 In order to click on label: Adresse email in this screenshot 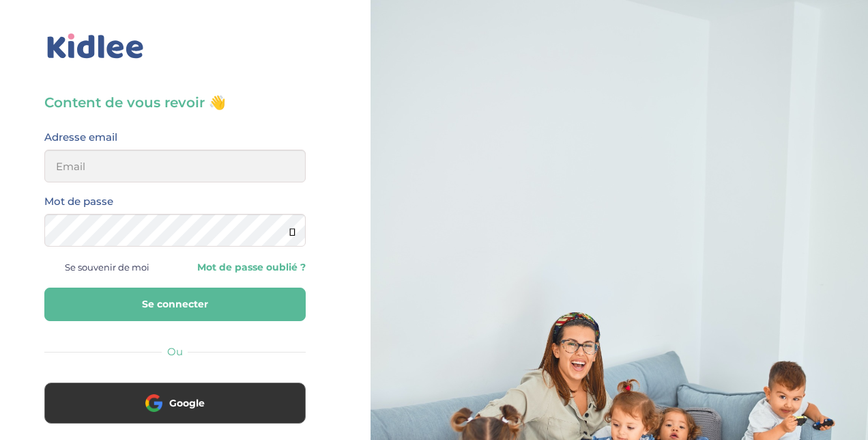, I will do `click(80, 137)`.